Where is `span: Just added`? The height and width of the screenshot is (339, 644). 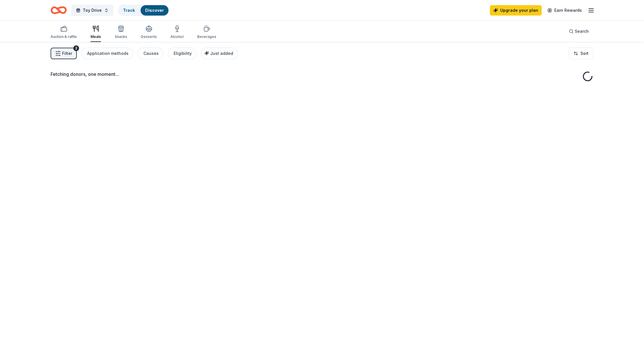
span: Just added is located at coordinates (222, 53).